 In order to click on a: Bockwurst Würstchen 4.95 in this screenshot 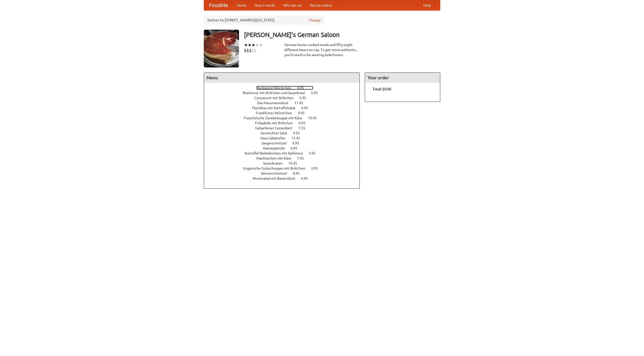, I will do `click(285, 88)`.